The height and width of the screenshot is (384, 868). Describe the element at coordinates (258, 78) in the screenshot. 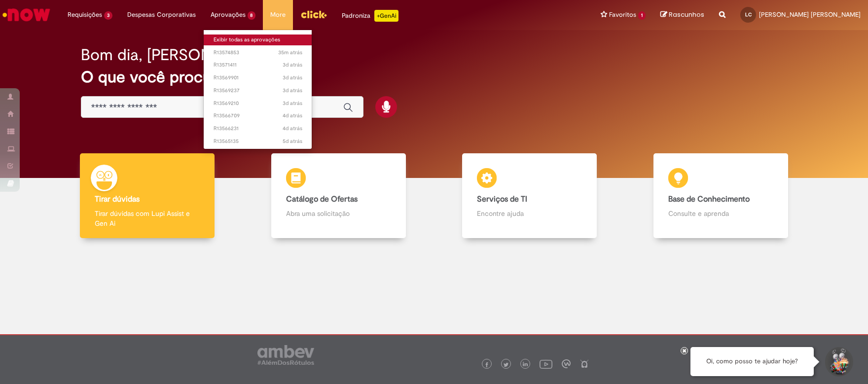

I see `a: Aberto R13569901 :` at that location.